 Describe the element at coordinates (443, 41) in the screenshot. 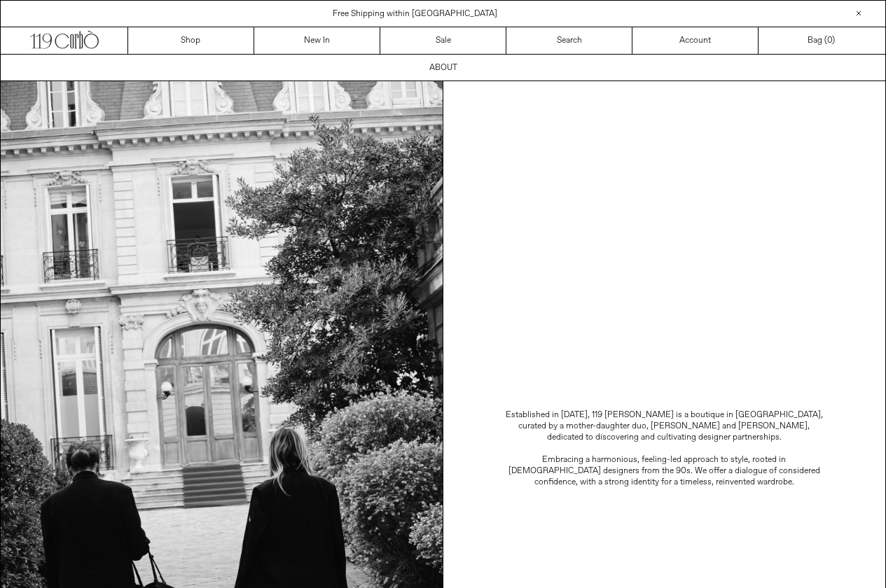

I see `a: Sale` at that location.